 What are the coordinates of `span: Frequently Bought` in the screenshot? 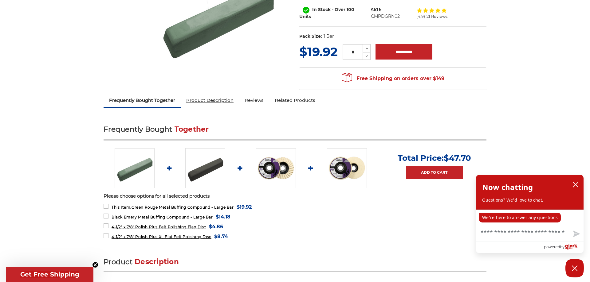 It's located at (138, 129).